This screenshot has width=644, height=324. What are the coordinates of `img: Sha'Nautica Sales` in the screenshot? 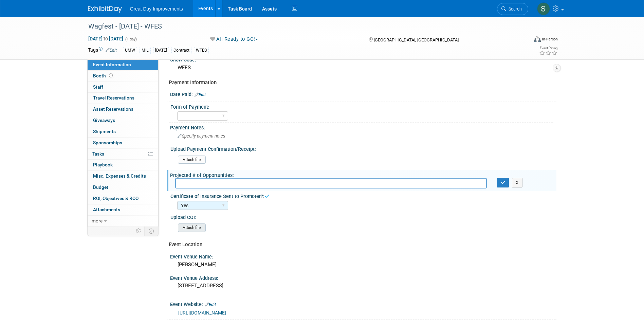 It's located at (544, 9).